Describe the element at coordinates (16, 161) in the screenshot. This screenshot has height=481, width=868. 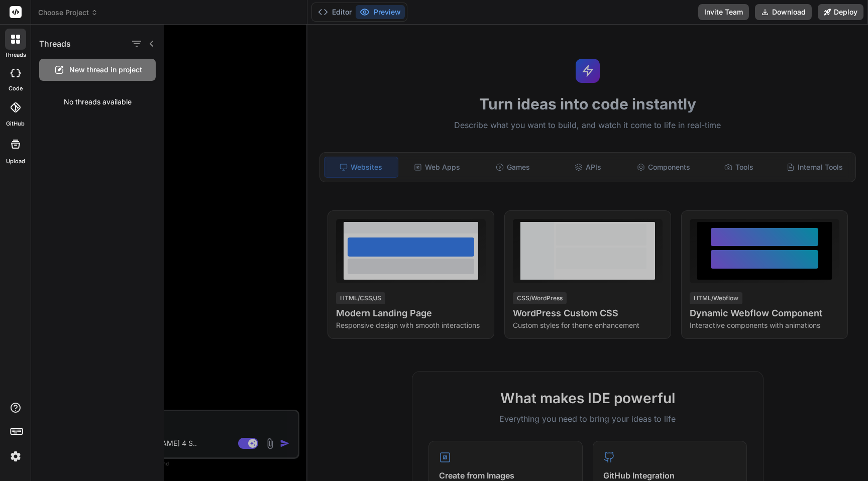
I see `label: Upload` at that location.